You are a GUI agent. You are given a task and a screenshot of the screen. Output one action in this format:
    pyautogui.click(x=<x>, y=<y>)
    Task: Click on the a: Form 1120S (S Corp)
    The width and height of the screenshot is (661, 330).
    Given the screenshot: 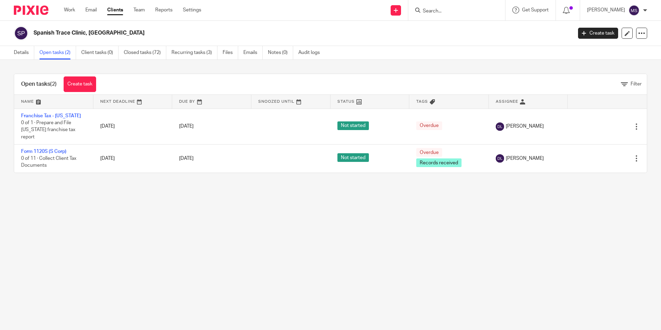 What is the action you would take?
    pyautogui.click(x=44, y=151)
    